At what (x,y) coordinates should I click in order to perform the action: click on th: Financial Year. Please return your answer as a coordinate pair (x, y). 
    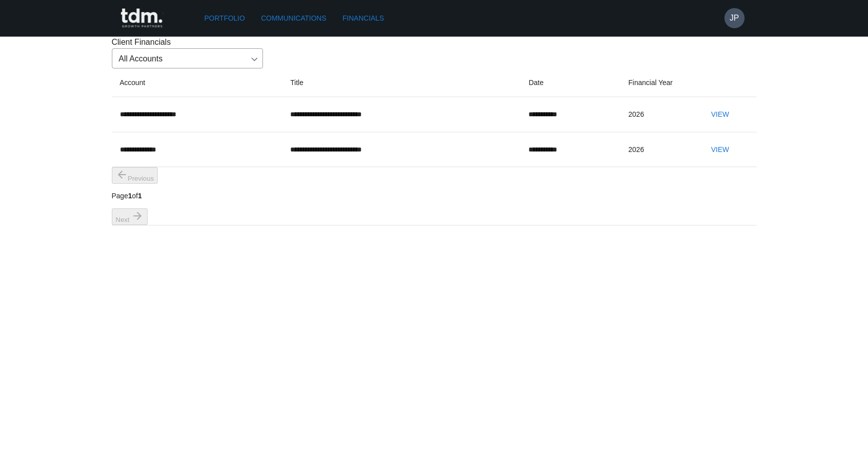
    Looking at the image, I should click on (658, 83).